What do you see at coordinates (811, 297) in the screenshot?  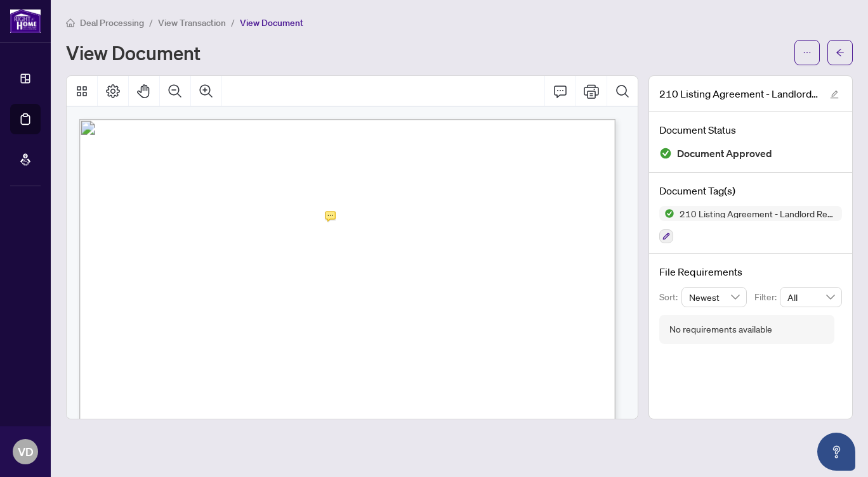 I see `span: All` at bounding box center [811, 297].